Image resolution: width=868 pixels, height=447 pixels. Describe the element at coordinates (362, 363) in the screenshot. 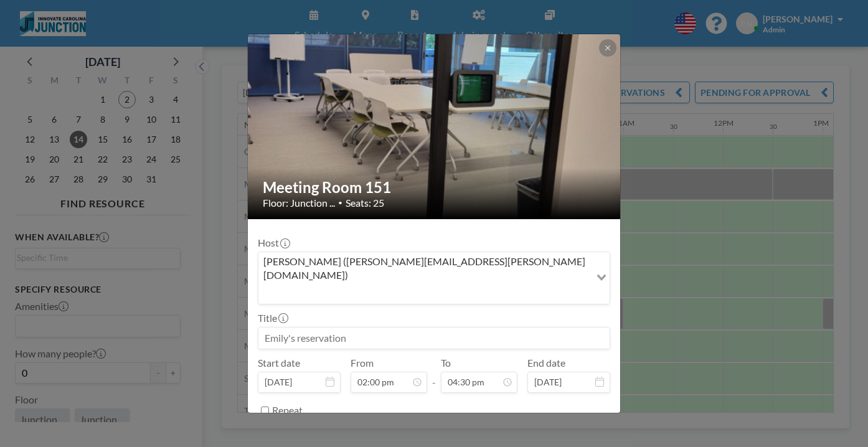

I see `label: From` at that location.